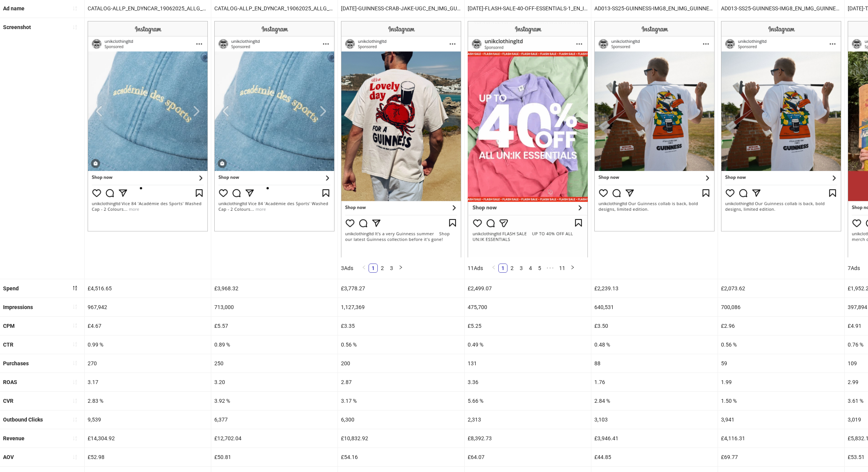  What do you see at coordinates (10, 382) in the screenshot?
I see `b: ROAS` at bounding box center [10, 382].